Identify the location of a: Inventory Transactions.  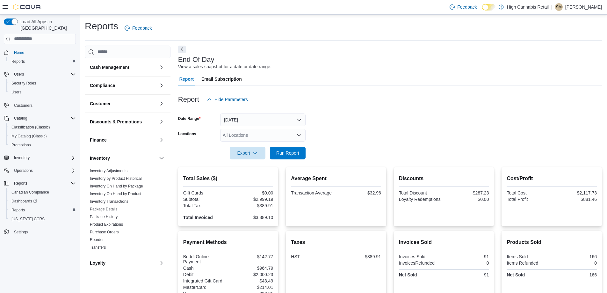
(109, 201).